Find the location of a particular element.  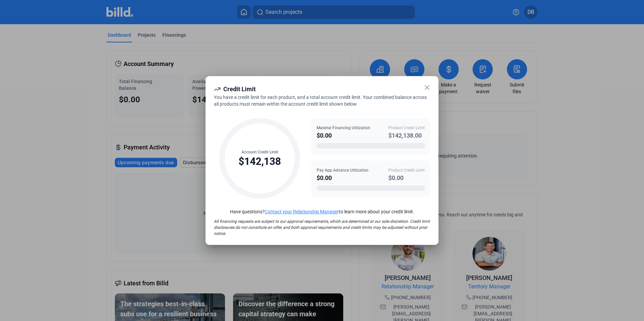

div: $142,138.00 is located at coordinates (406, 136).